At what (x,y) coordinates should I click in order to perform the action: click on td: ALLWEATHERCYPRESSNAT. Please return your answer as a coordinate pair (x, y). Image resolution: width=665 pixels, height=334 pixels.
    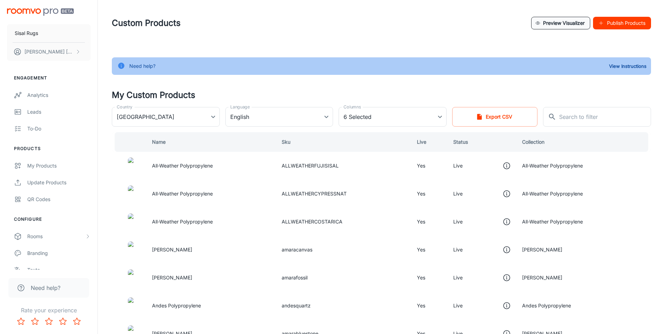
    Looking at the image, I should click on (343, 194).